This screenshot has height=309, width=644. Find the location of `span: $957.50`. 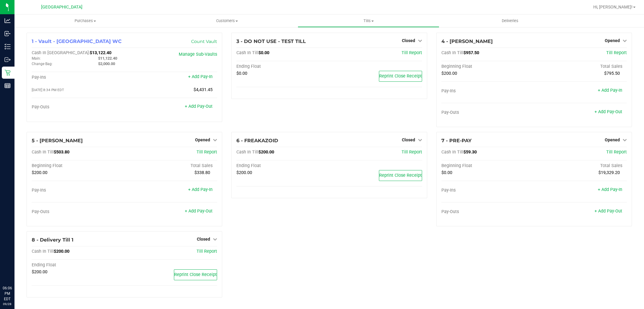

span: $957.50 is located at coordinates (471, 53).